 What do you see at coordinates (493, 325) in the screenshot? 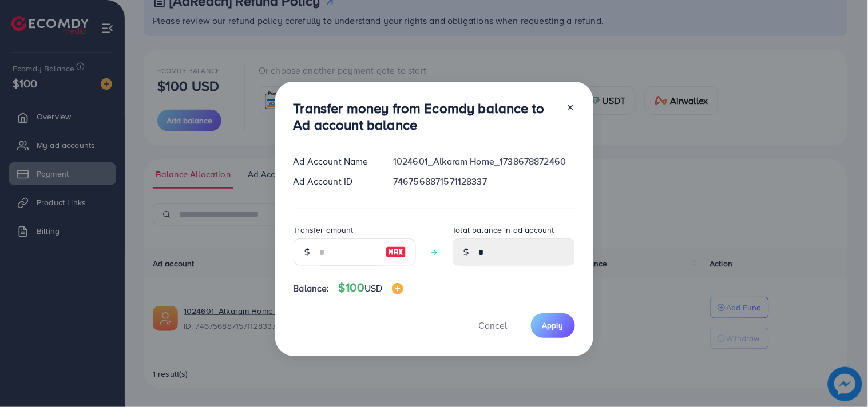
I see `span: Cancel` at bounding box center [493, 325].